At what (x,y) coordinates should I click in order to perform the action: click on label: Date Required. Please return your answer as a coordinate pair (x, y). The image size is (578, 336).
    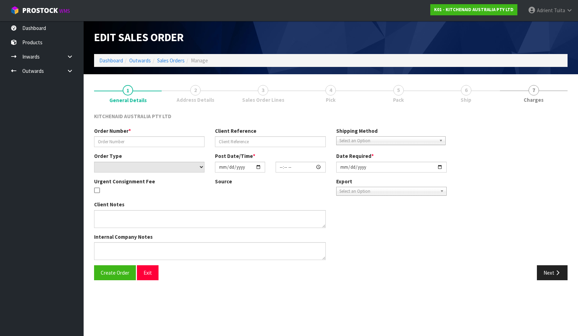
    Looking at the image, I should click on (355, 156).